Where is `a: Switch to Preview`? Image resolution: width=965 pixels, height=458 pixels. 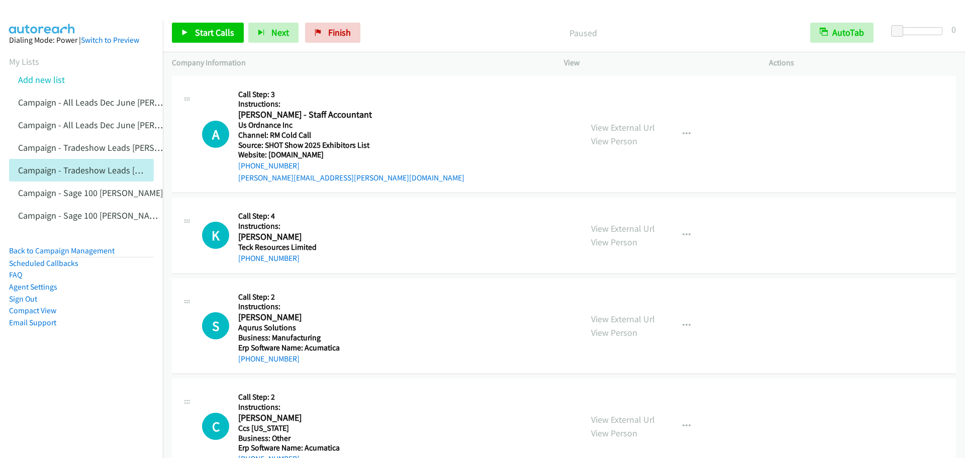
a: Switch to Preview is located at coordinates (110, 40).